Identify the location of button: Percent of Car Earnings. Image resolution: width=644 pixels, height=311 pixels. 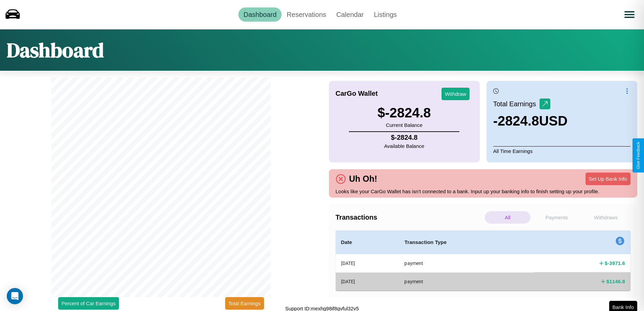
(89, 303).